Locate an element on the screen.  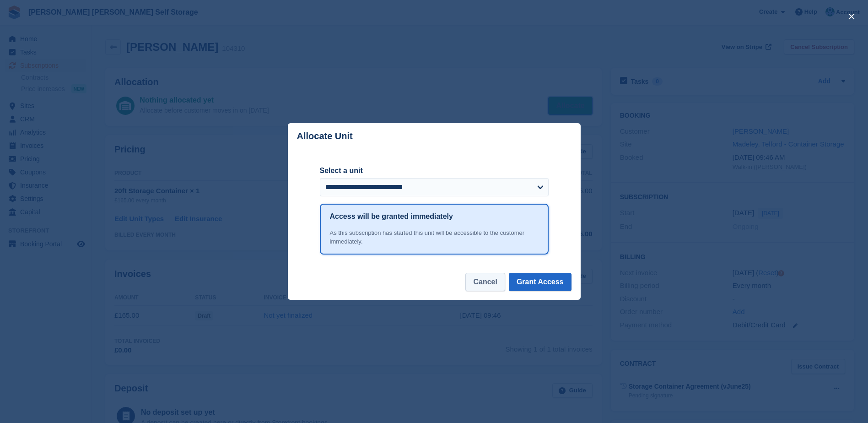
button: Cancel is located at coordinates (485, 282).